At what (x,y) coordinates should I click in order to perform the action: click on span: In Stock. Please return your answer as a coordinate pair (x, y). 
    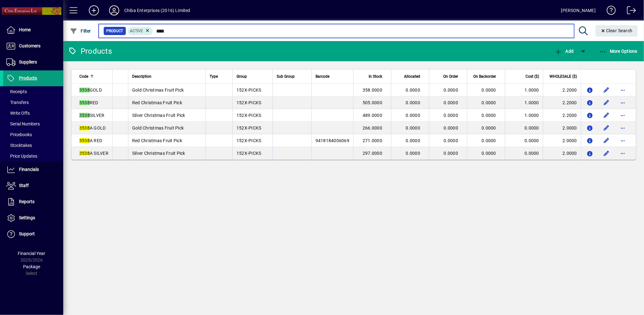
    Looking at the image, I should click on (375, 77).